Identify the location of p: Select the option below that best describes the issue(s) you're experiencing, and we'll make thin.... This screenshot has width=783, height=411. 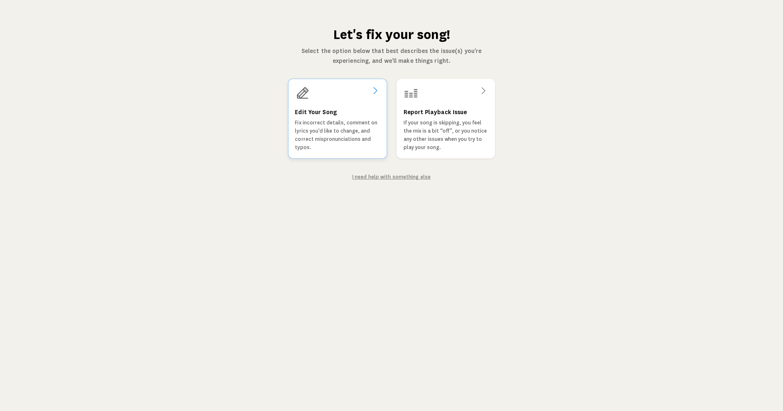
(392, 56).